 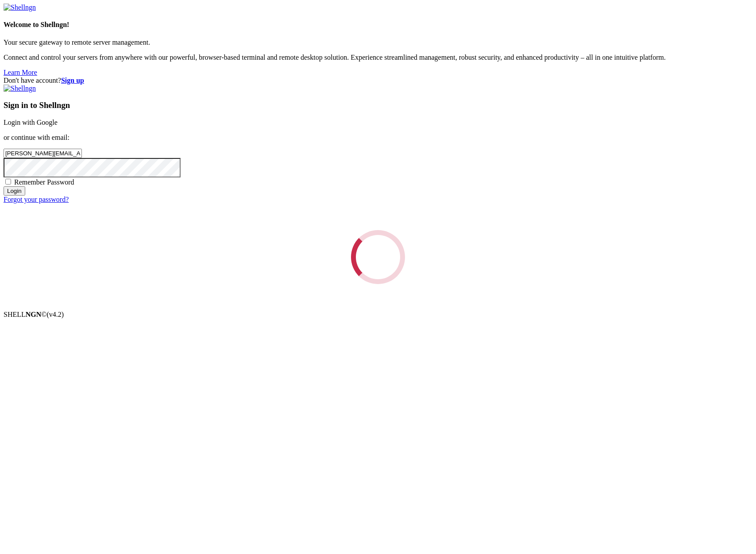 I want to click on div: Loading..., so click(x=378, y=257).